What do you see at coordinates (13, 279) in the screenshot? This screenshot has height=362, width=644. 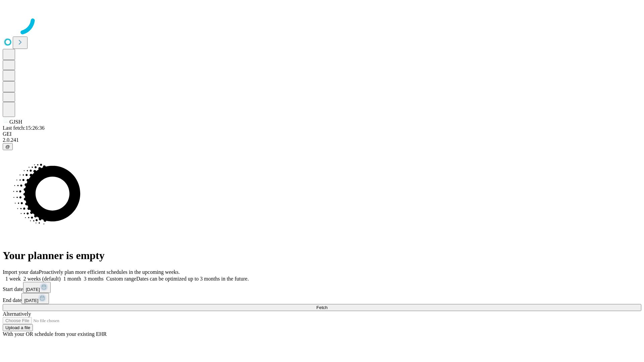 I see `span: 1 week` at bounding box center [13, 279].